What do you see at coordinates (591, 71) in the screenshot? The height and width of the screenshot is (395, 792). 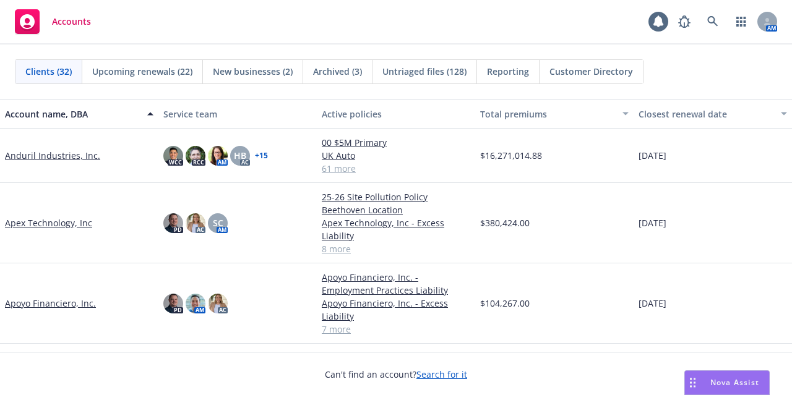 I see `span: Customer Directory` at bounding box center [591, 71].